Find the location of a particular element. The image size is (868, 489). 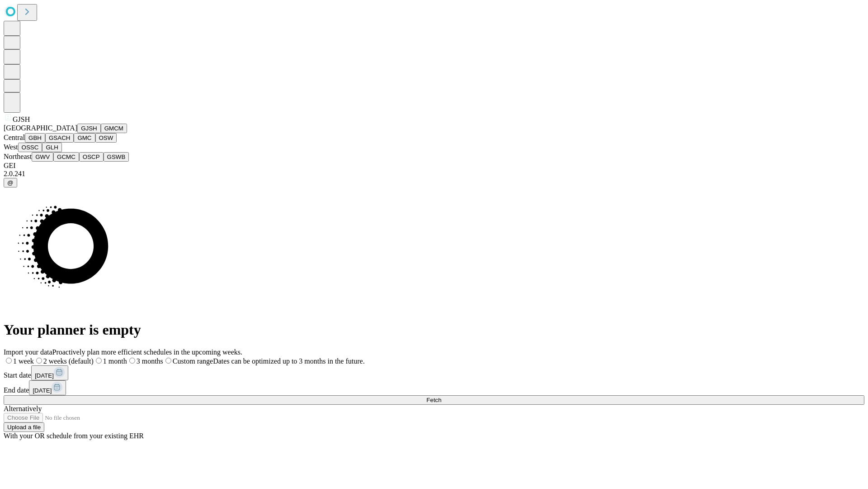

div: 2.0.241 is located at coordinates (434, 174).